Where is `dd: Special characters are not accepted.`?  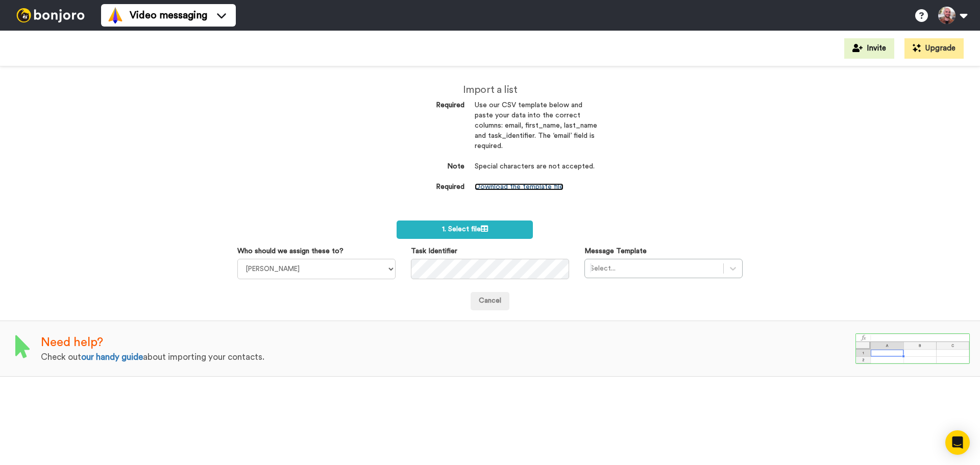
dd: Special characters are not accepted. is located at coordinates (536, 172).